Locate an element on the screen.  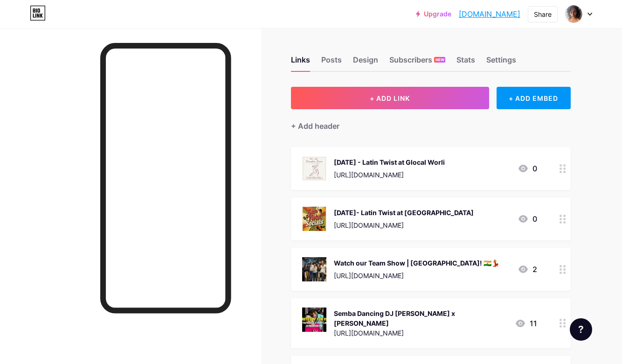
img: Semba Dancing DJ Paparazzi x Mary Lobo is located at coordinates (314, 319).